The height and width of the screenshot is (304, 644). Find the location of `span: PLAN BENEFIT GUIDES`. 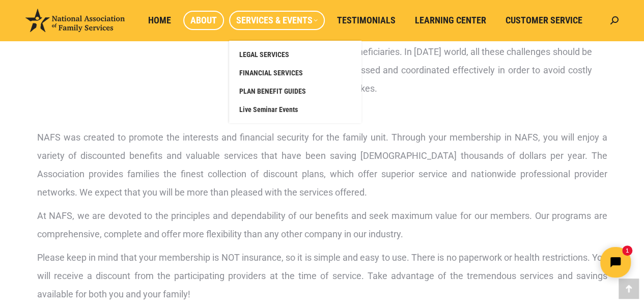

span: PLAN BENEFIT GUIDES is located at coordinates (272, 91).